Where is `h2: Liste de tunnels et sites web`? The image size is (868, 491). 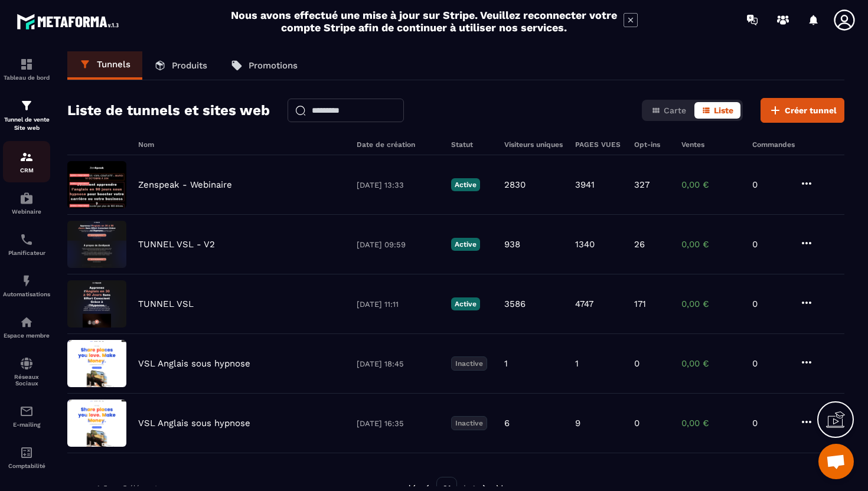 h2: Liste de tunnels et sites web is located at coordinates (168, 110).